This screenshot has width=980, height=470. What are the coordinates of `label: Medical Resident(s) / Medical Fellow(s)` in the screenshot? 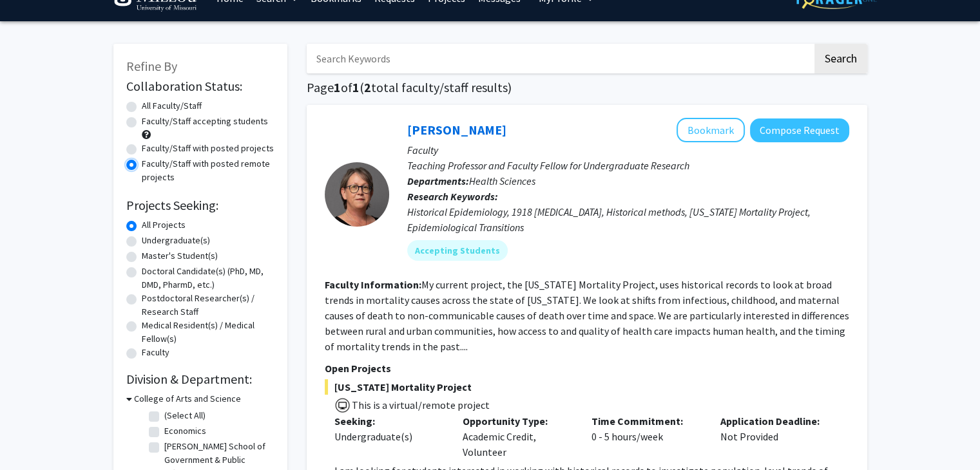 It's located at (208, 332).